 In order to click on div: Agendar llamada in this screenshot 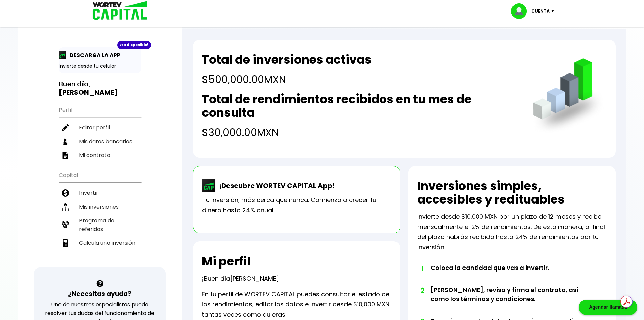, I will do `click(608, 307)`.